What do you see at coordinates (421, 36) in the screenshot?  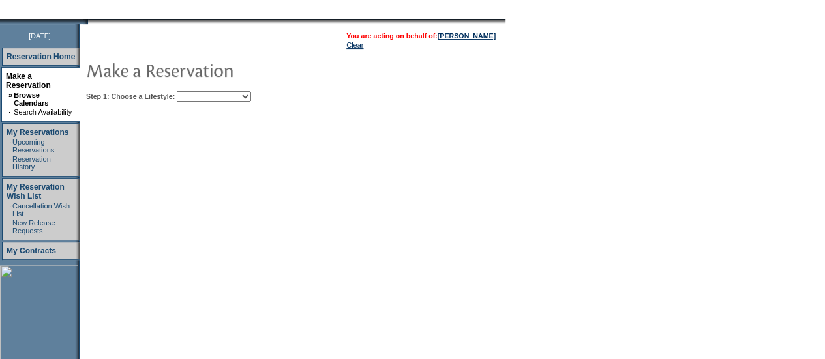 I see `span: You are acting on behalf of:` at bounding box center [421, 36].